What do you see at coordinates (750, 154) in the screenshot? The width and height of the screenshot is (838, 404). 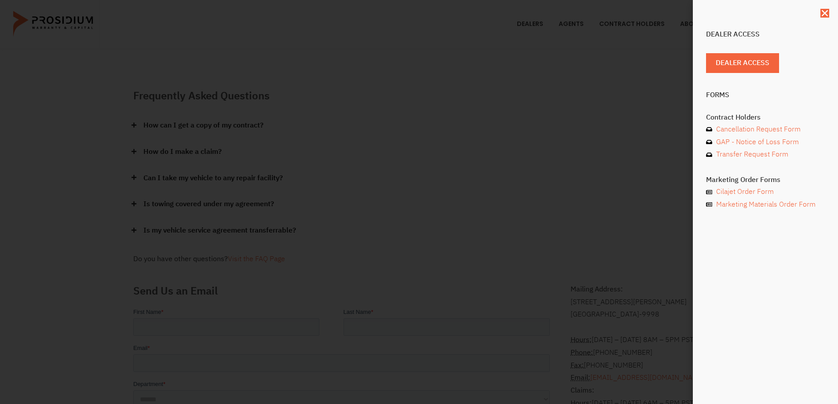 I see `span: Transfer Request Form` at bounding box center [750, 154].